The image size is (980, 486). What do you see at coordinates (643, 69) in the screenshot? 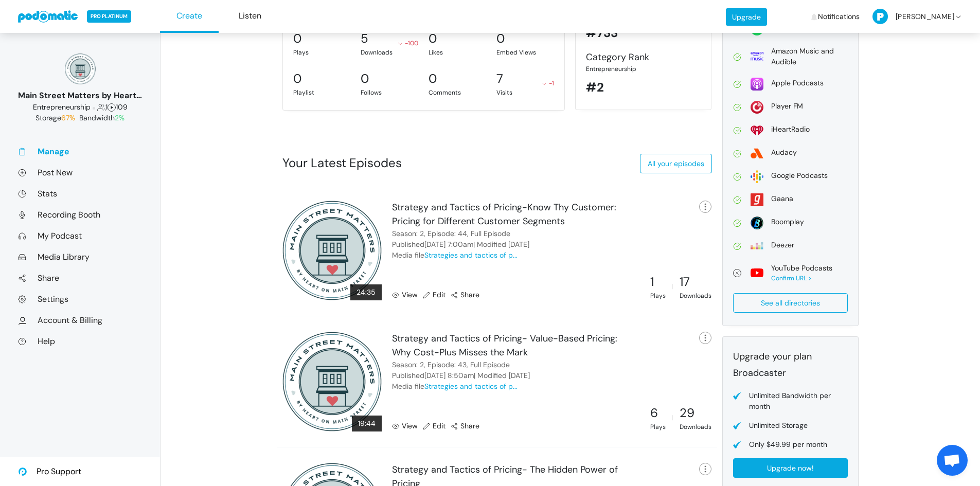
I see `div: Entrepreneurship` at bounding box center [643, 69].